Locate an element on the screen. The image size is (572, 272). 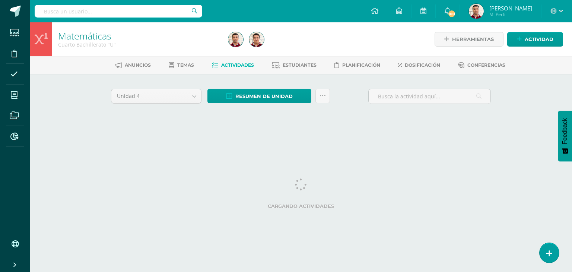
span: Resumen de unidad is located at coordinates (264, 96).